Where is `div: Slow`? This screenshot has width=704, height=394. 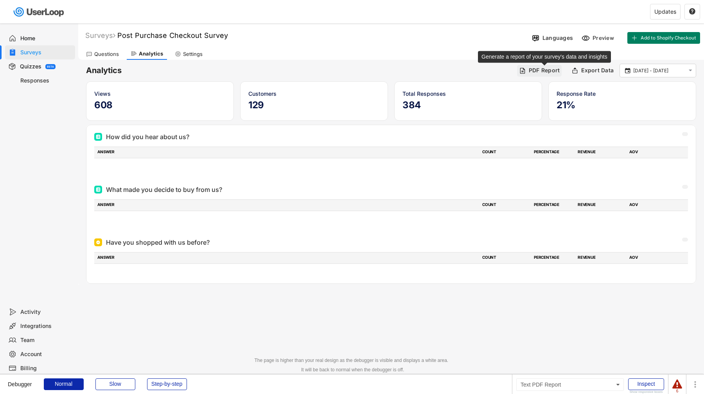
div: Slow is located at coordinates (115, 384).